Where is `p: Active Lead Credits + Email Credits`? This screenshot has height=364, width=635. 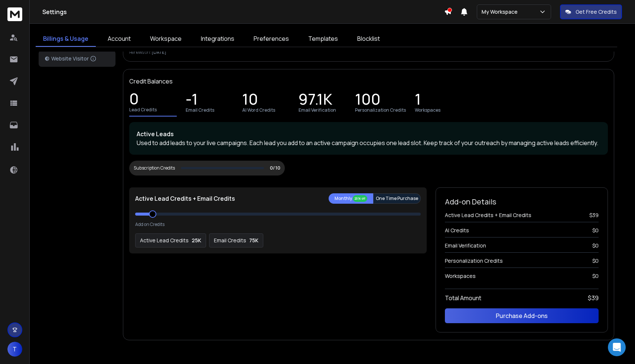
p: Active Lead Credits + Email Credits is located at coordinates (185, 199).